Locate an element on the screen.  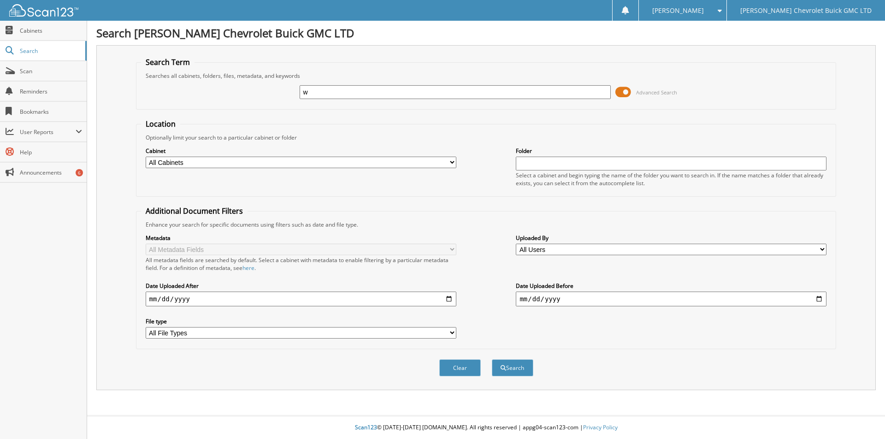
label: Metadata is located at coordinates (301, 238).